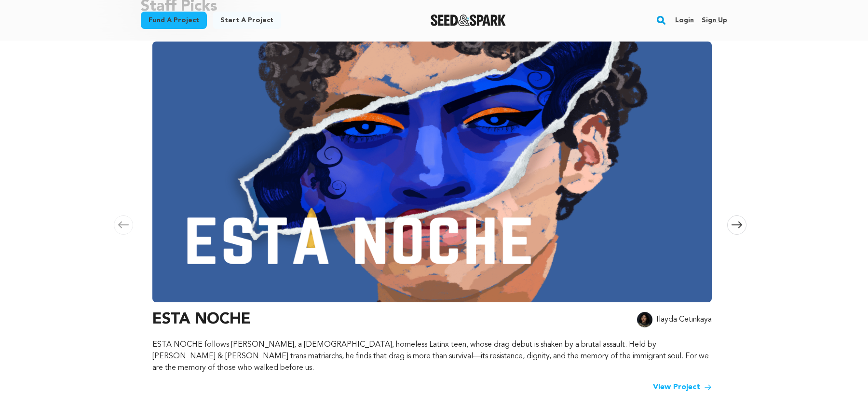 This screenshot has height=409, width=868. Describe the element at coordinates (468, 20) in the screenshot. I see `img: Seed&Spark Logo Dark Mode` at that location.